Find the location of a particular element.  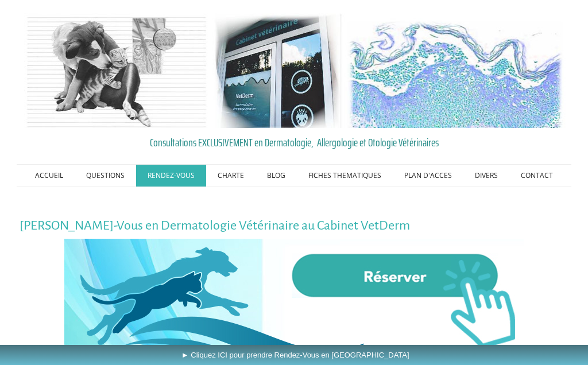

span: Consultations EXCLUSIVEMENT en Dermatologie, Allergologie et Otologie Vétérinaires is located at coordinates (294, 142).